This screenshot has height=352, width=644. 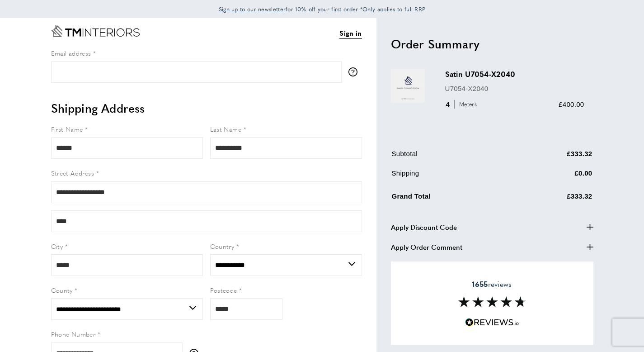 What do you see at coordinates (408, 86) in the screenshot?
I see `img: Satin U7054-X2040` at bounding box center [408, 86].